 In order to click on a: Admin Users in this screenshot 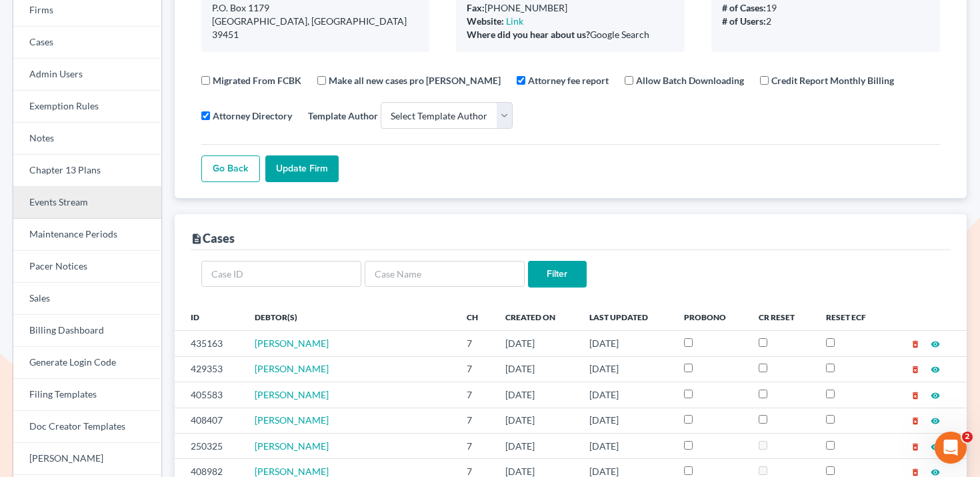, I will do `click(87, 75)`.